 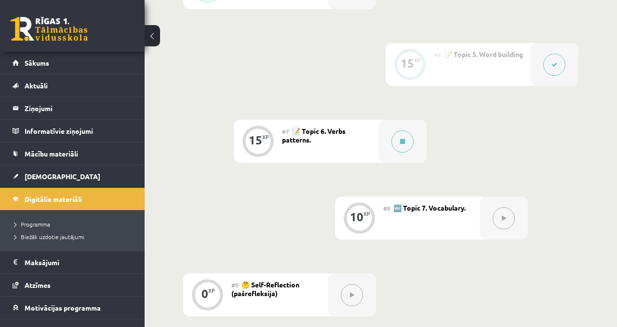 I want to click on span: #6, so click(x=437, y=55).